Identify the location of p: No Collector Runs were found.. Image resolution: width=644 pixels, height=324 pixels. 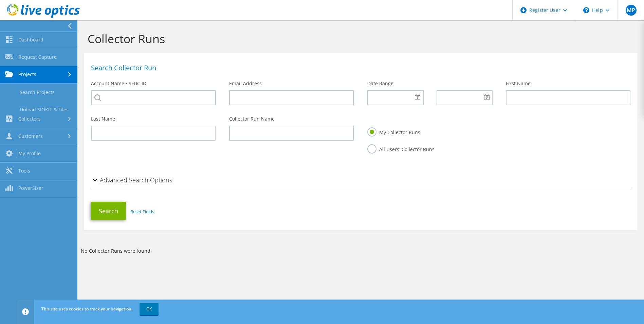
(361, 251).